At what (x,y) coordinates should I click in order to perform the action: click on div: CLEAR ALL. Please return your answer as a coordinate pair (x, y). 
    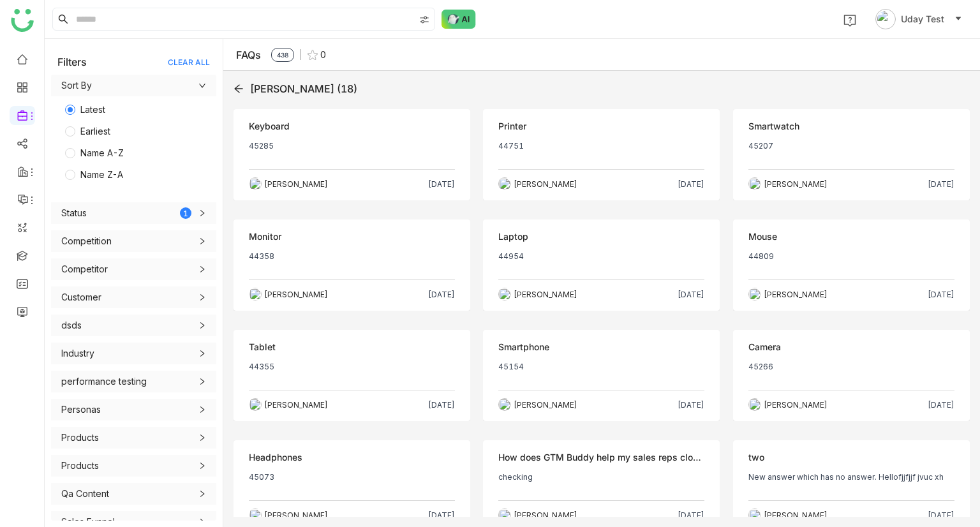
    Looking at the image, I should click on (189, 62).